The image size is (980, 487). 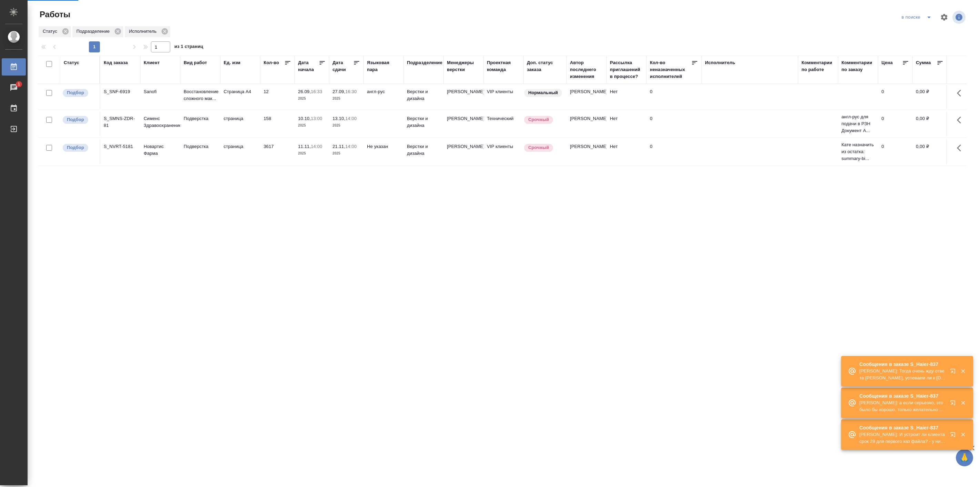 What do you see at coordinates (545, 66) in the screenshot?
I see `div: Доп. статус заказа` at bounding box center [545, 66].